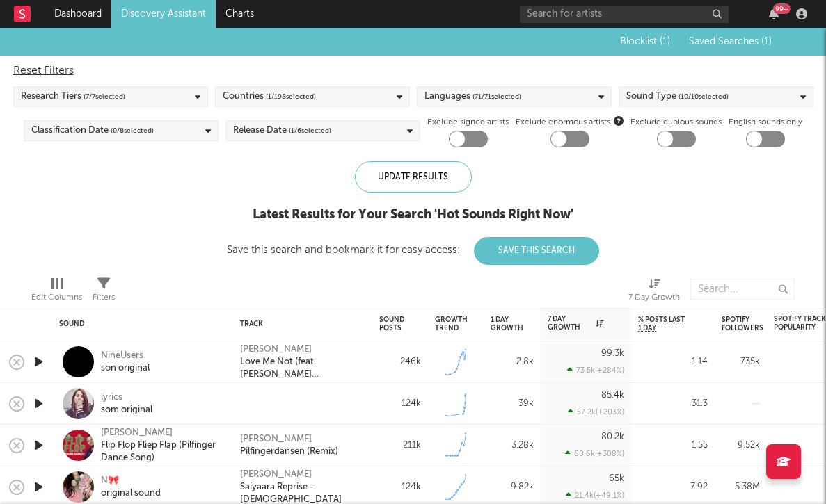  I want to click on div: Languages, so click(472, 97).